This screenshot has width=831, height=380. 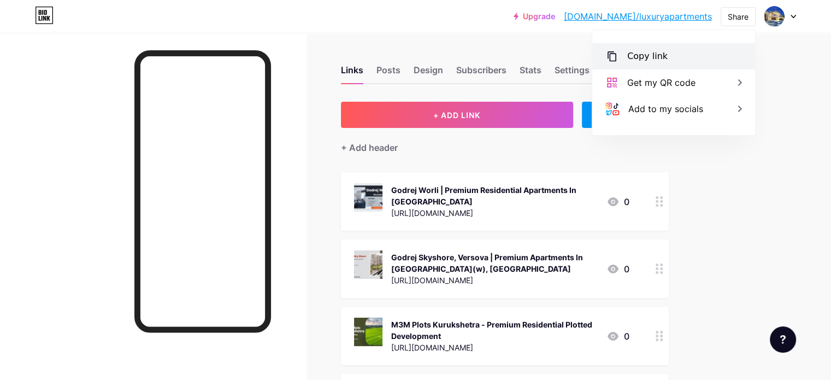 I want to click on div: Copy link, so click(x=647, y=56).